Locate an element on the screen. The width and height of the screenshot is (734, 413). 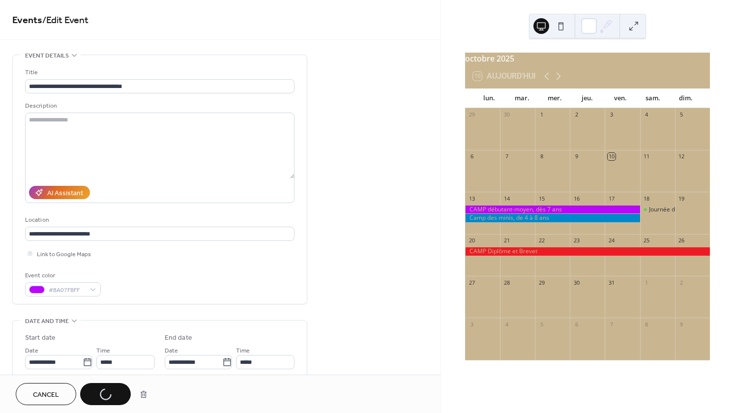
button: AI Assistant is located at coordinates (59, 192).